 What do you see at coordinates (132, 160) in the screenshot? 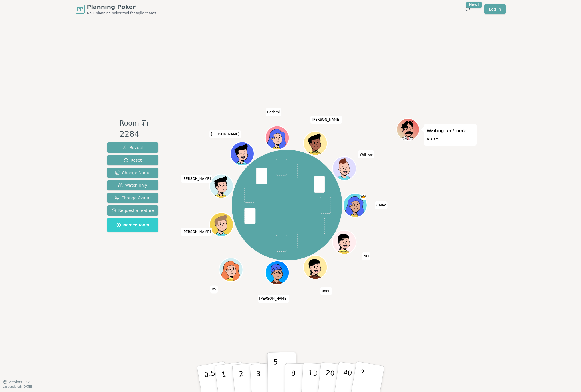
I see `span: Reset` at bounding box center [132, 160].